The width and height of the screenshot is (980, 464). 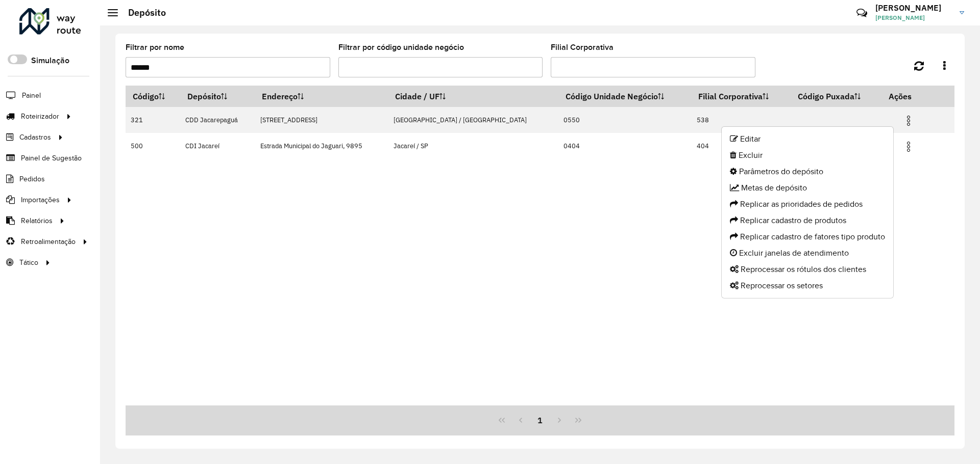 What do you see at coordinates (807, 237) in the screenshot?
I see `li: Replicar cadastro de fatores tipo produto` at bounding box center [807, 237].